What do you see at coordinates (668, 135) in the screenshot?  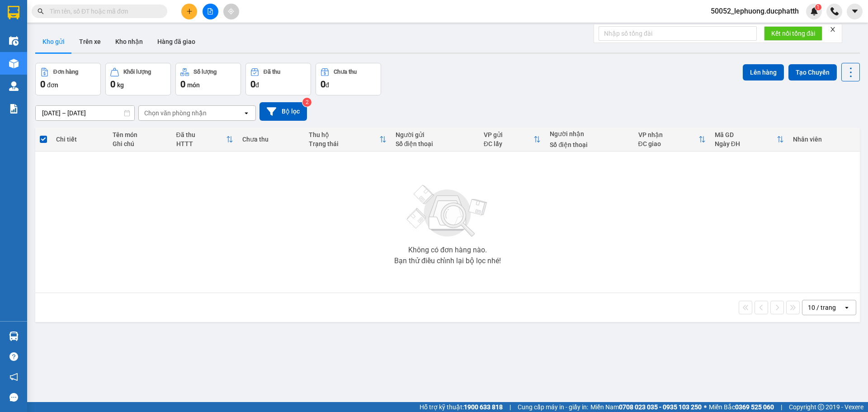 I see `div: VP nhận` at bounding box center [668, 135].